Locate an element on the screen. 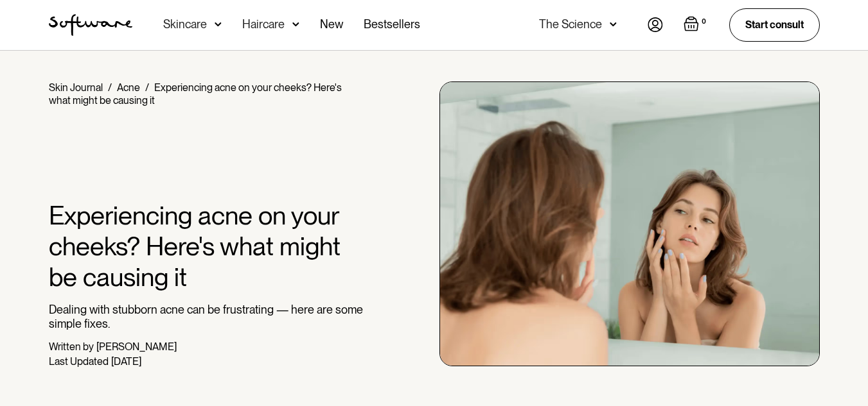 Image resolution: width=868 pixels, height=406 pixels. img: Software Logo is located at coordinates (91, 25).